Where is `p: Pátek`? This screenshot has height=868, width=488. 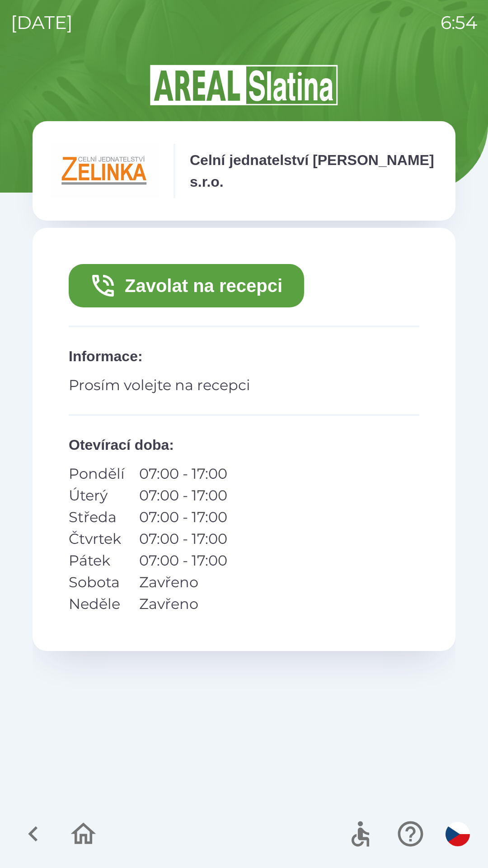 p: Pátek is located at coordinates (97, 560).